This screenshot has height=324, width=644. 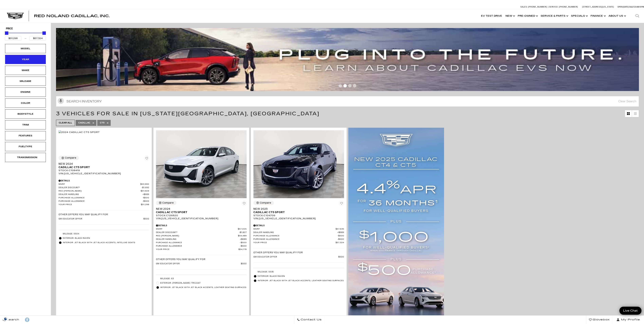 What do you see at coordinates (299, 211) in the screenshot?
I see `a: New 2025Cadillac CT5 Sport` at bounding box center [299, 211].